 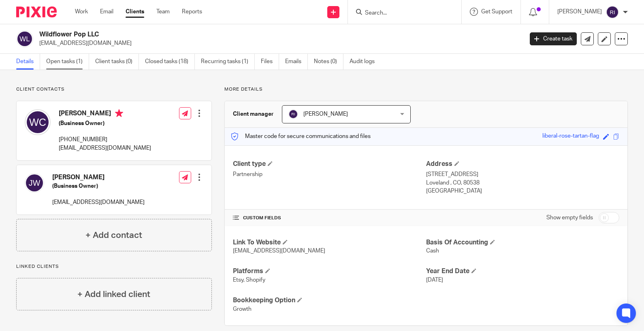 What do you see at coordinates (329, 243) in the screenshot?
I see `h4: Link To Website` at bounding box center [329, 243].